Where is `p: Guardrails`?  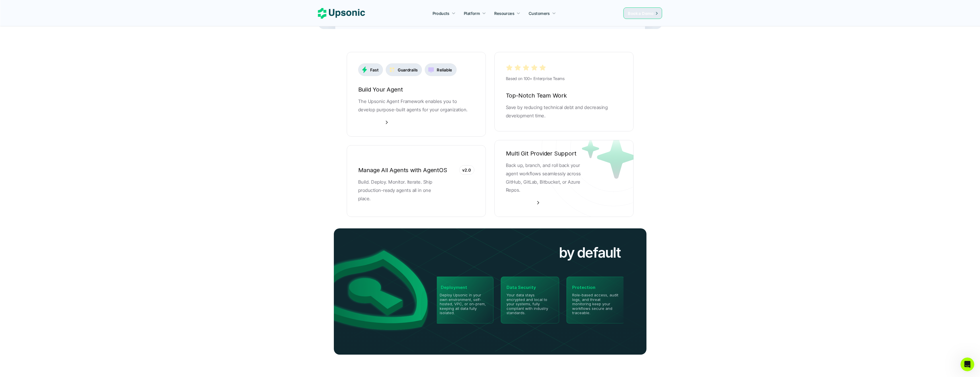 p: Guardrails is located at coordinates (408, 70).